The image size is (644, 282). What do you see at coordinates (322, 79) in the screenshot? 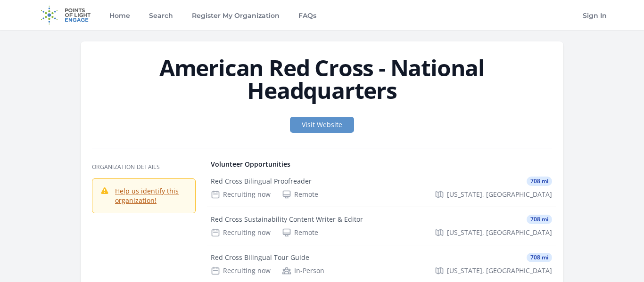
I see `h1: American Red Cross - National Headquarters` at bounding box center [322, 79].